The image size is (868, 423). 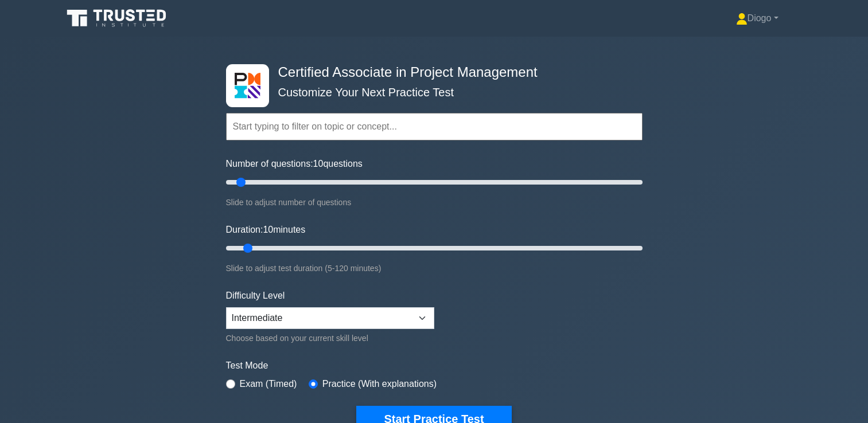 I want to click on h4: Certified Associate in Project Management, so click(x=429, y=72).